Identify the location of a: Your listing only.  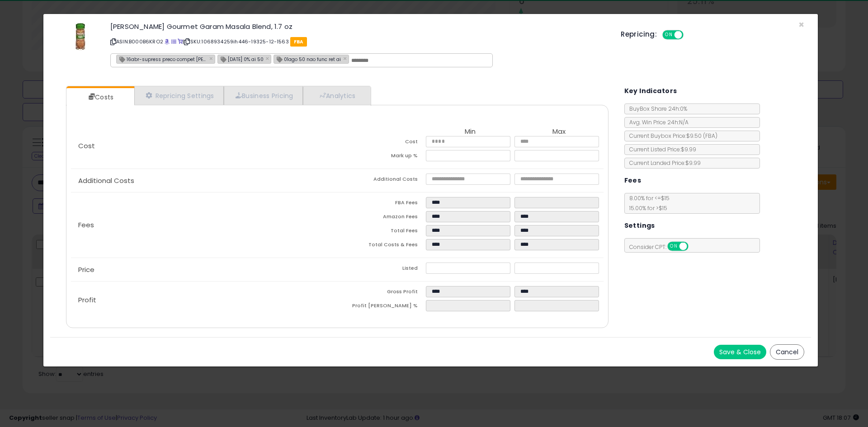
(180, 42).